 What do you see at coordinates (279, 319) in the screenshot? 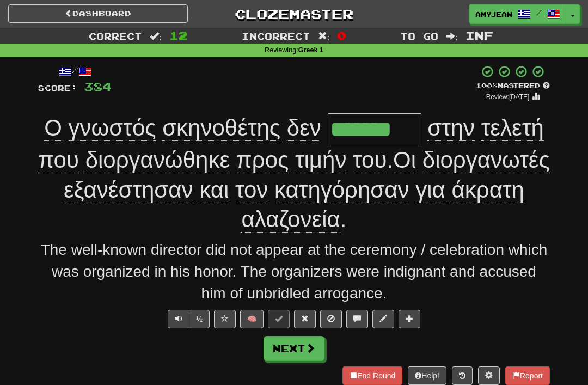
I see `button: Set this sentence to 100% Mastered (alt+m)` at bounding box center [279, 319].